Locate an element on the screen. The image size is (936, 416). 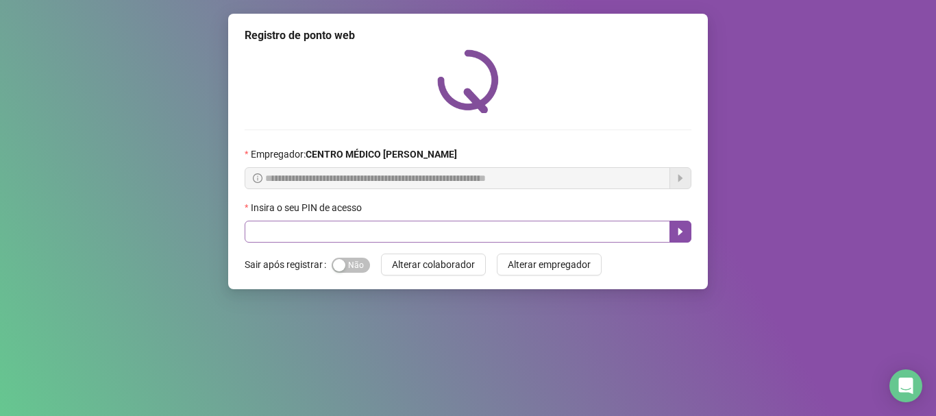
div: Open Intercom Messenger is located at coordinates (906, 386).